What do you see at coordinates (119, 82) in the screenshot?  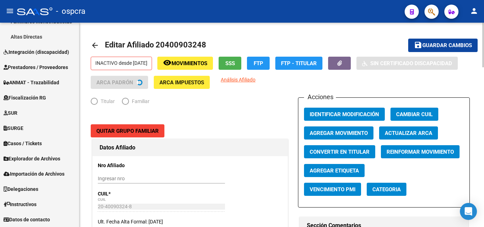 I see `button: ARCA Padrón` at bounding box center [119, 82].